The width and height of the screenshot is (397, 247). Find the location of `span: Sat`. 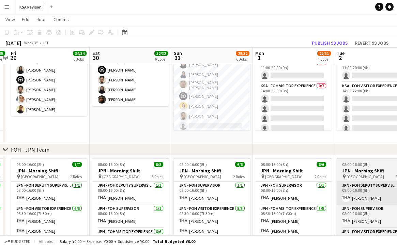

span: Sat is located at coordinates (96, 53).